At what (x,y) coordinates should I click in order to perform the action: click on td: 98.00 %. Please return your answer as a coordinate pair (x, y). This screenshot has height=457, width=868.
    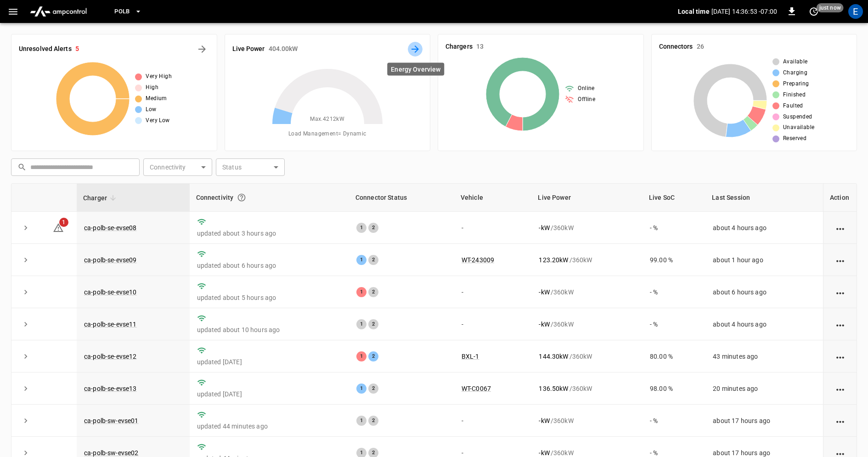
    Looking at the image, I should click on (674, 389).